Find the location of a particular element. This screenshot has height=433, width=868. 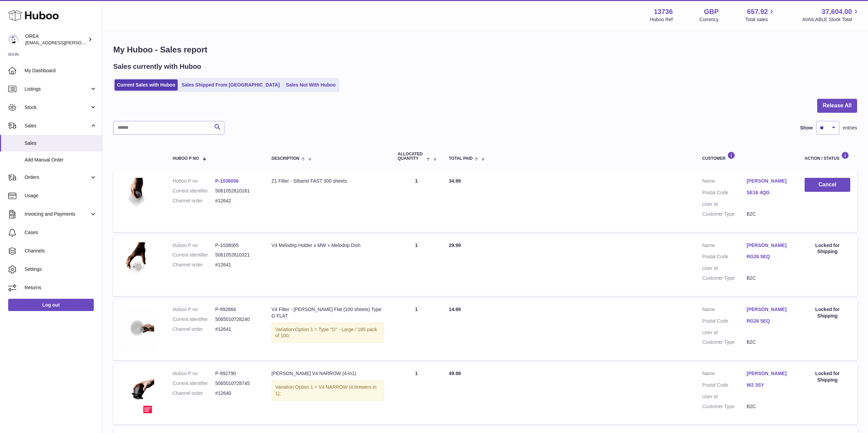

span: Listings is located at coordinates (57, 89).